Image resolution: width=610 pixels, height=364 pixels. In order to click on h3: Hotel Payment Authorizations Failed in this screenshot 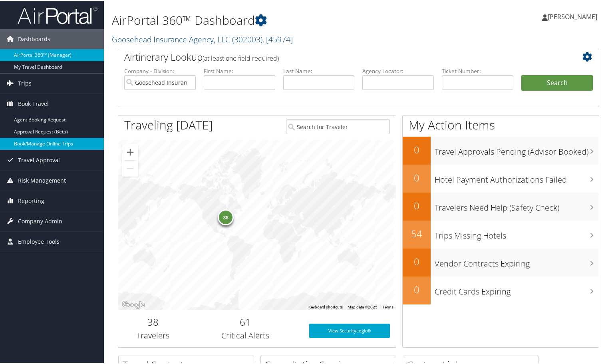, I will do `click(516, 177)`.